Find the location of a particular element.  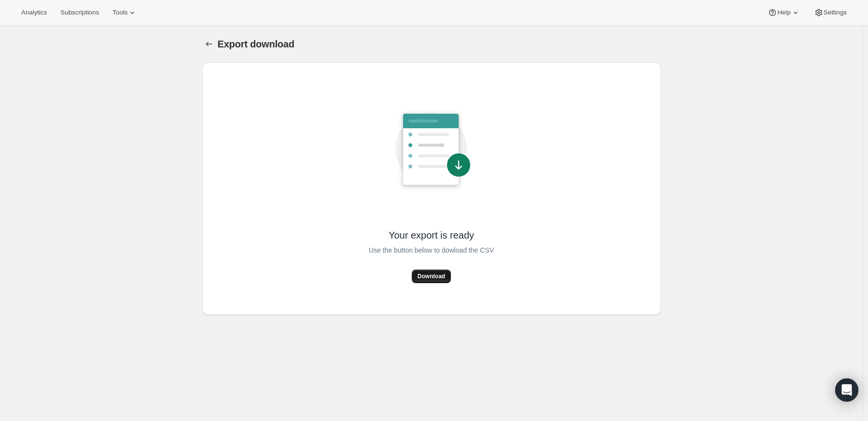

span: Analytics is located at coordinates (34, 13).